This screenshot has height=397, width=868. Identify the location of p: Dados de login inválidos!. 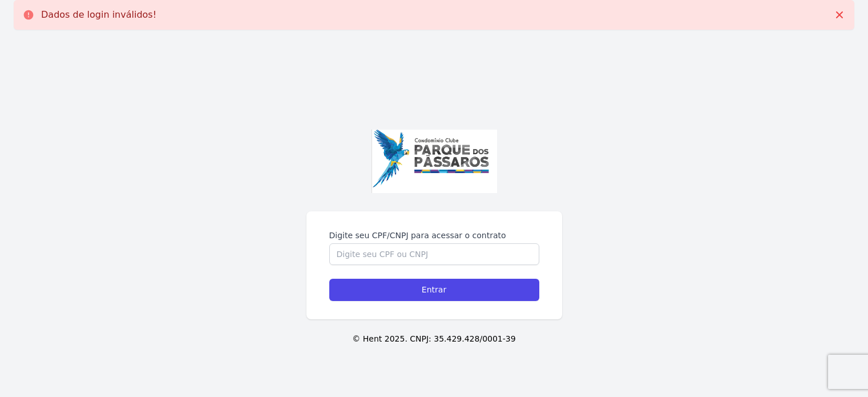
(99, 15).